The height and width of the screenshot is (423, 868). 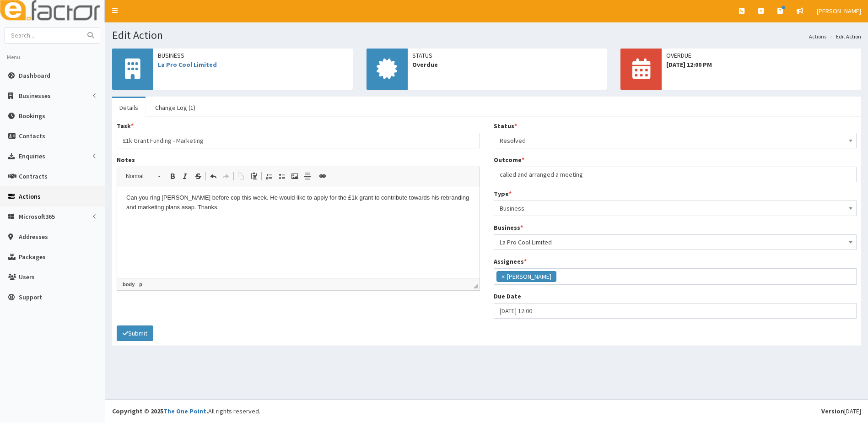 What do you see at coordinates (323, 177) in the screenshot?
I see `a: Link (Ctrl+L)` at bounding box center [323, 177].